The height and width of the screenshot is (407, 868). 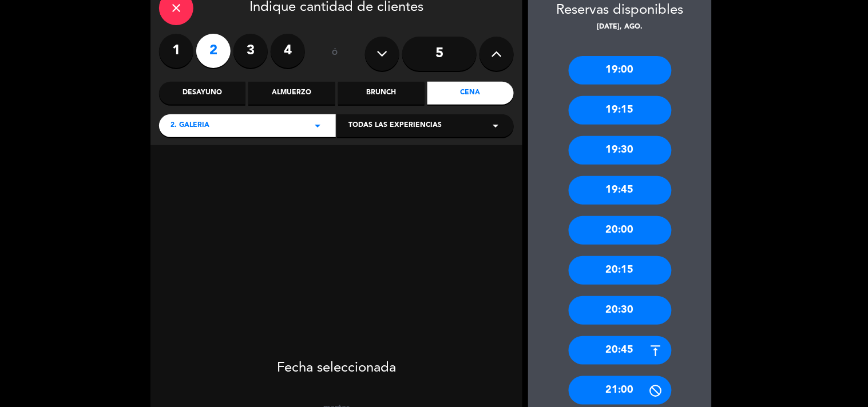 What do you see at coordinates (620, 231) in the screenshot?
I see `div: 20:00` at bounding box center [620, 231].